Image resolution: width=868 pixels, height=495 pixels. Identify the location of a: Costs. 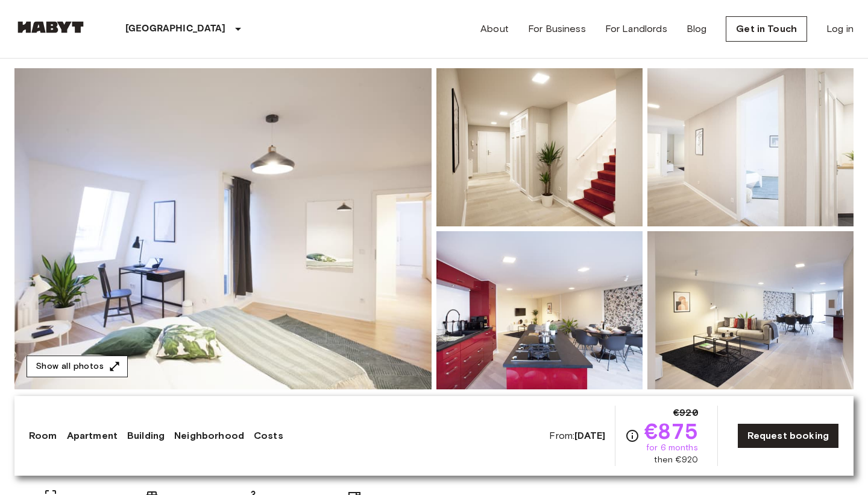
(268, 436).